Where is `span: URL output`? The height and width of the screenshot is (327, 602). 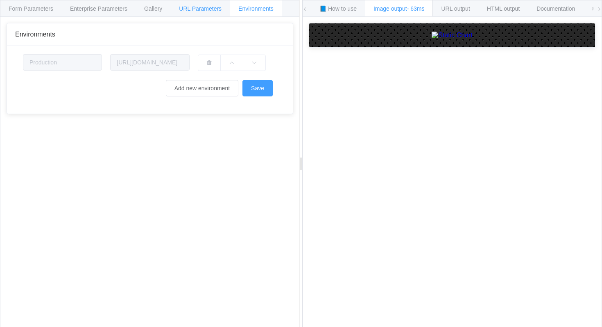
span: URL output is located at coordinates (456, 9).